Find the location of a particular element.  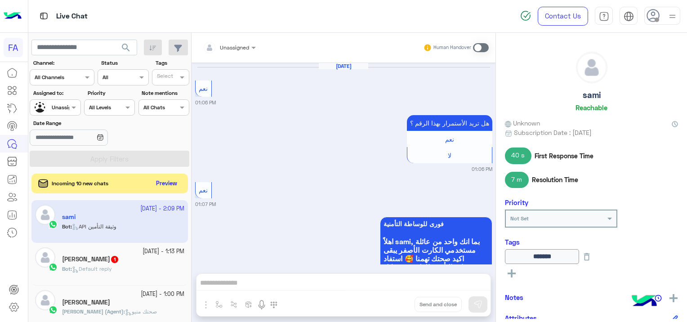

span: Unassigned is located at coordinates (234, 47).